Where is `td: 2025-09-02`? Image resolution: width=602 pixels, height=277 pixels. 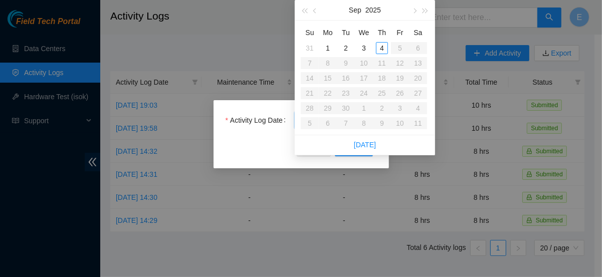
td: 2025-09-02 is located at coordinates (346, 48).